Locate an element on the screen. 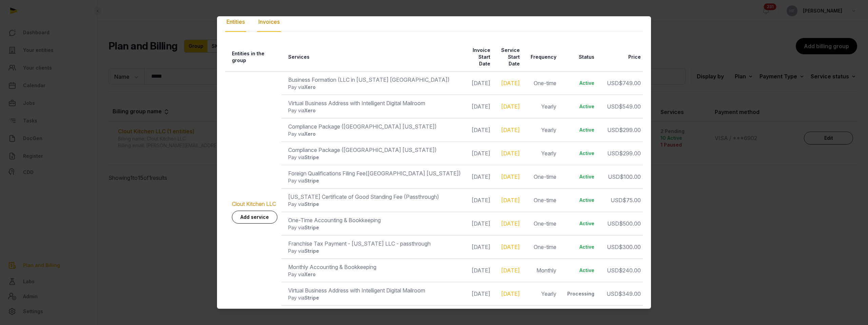 The image size is (868, 325). div: One-Time Accounting & Bookkeeping is located at coordinates (374, 220).